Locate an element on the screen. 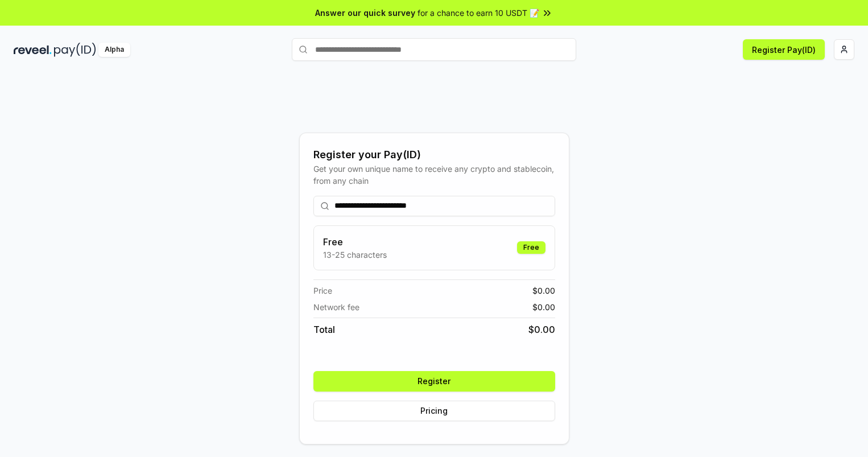 The height and width of the screenshot is (457, 868). img: pay_id is located at coordinates (75, 49).